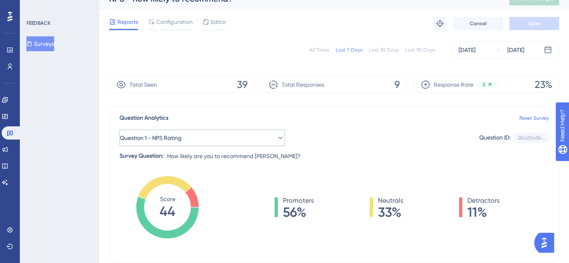  Describe the element at coordinates (534, 24) in the screenshot. I see `button: Save` at that location.